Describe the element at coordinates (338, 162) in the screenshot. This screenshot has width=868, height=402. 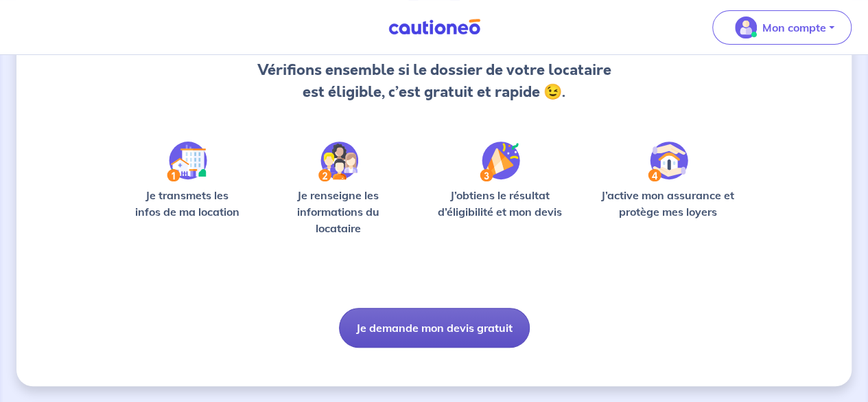
I see `img: /static/c0a346edaed446bb123850d2d04ad552/Step-2.svg` at that location.